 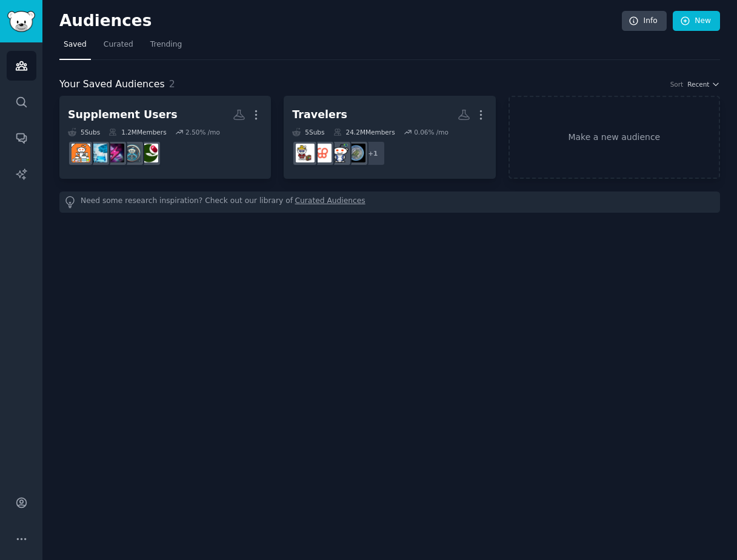 I want to click on a: Trending, so click(x=166, y=48).